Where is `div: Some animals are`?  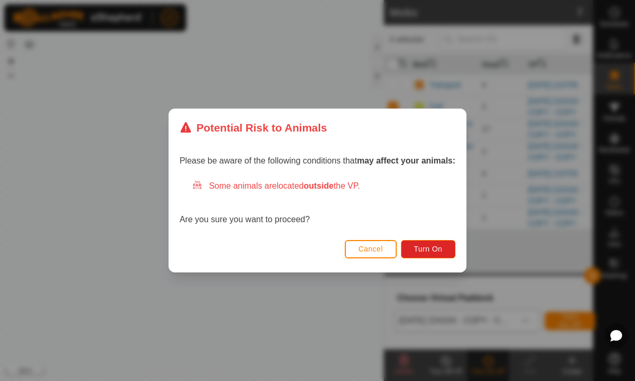
div: Some animals are is located at coordinates (324, 186).